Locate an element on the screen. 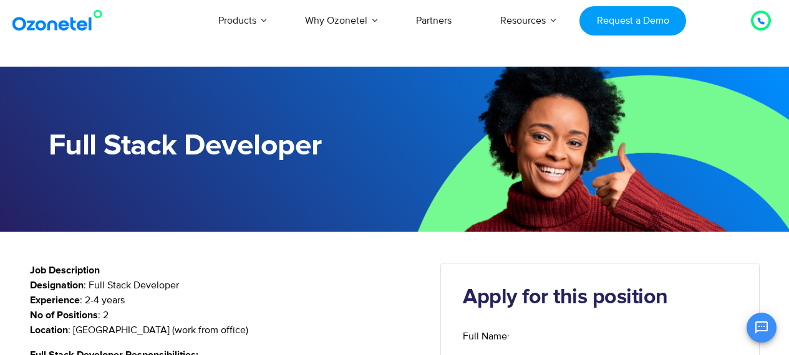 Image resolution: width=789 pixels, height=355 pixels. strong: Experience is located at coordinates (55, 301).